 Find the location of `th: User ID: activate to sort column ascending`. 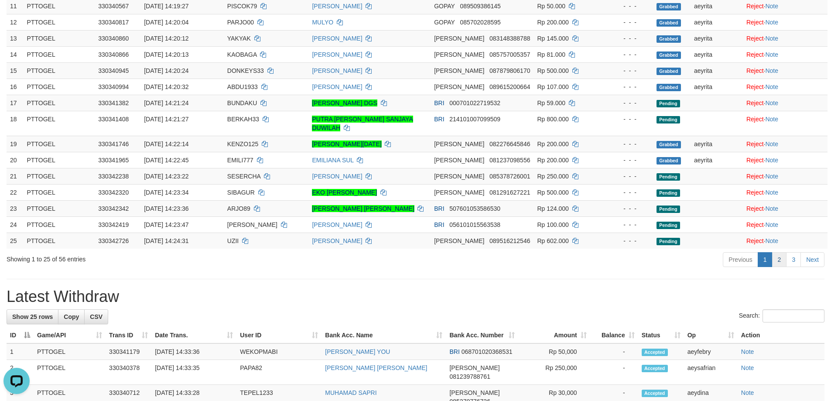

th: User ID: activate to sort column ascending is located at coordinates (279, 335).